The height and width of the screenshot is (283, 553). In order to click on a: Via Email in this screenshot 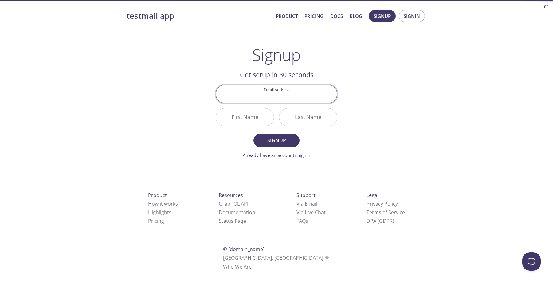, I will do `click(307, 204)`.